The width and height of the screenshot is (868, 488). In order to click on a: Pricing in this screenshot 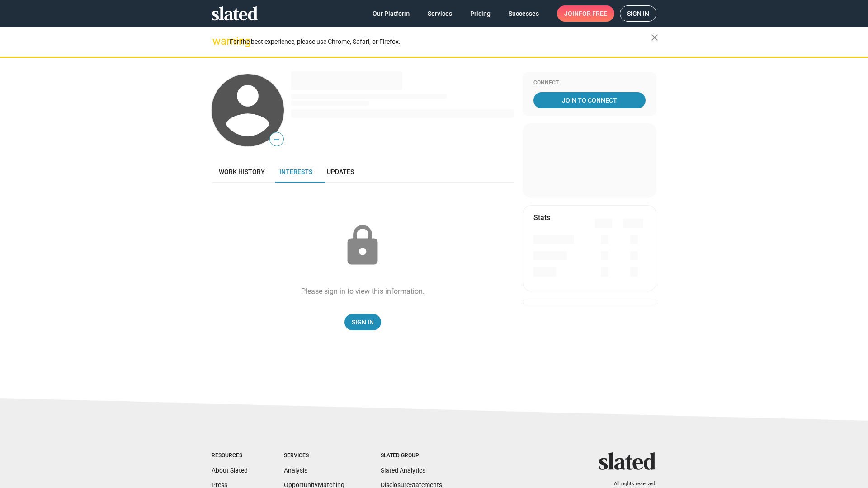, I will do `click(480, 13)`.